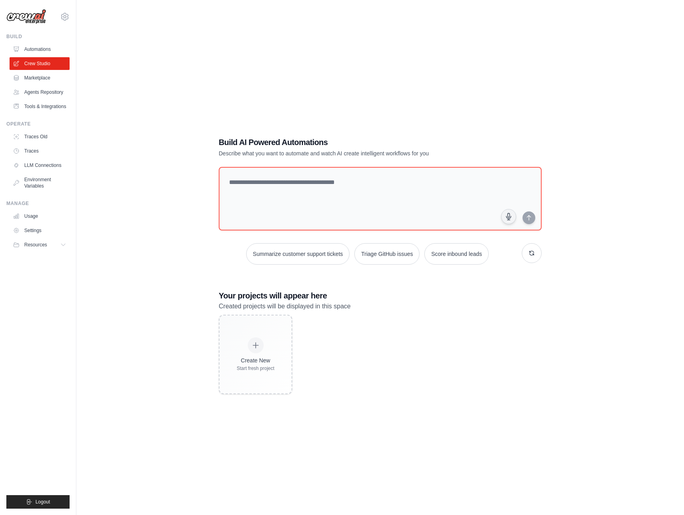  Describe the element at coordinates (39, 231) in the screenshot. I see `a: Settings` at that location.